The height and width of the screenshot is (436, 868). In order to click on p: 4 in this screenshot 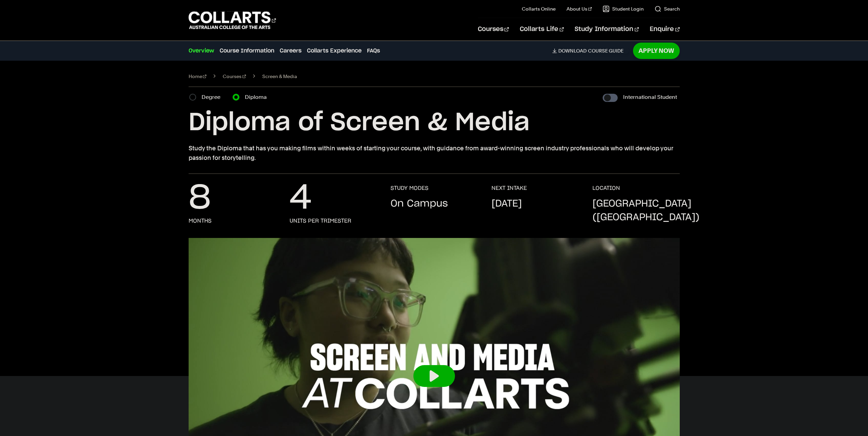, I will do `click(300, 198)`.